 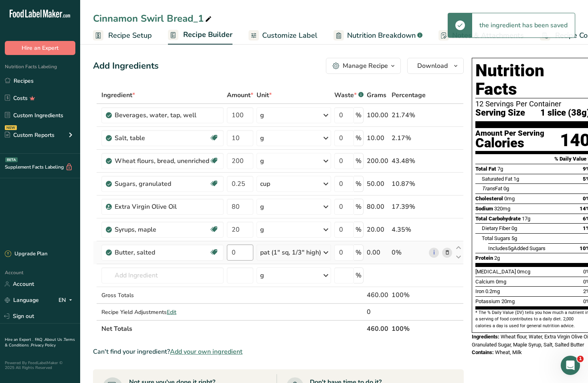 What do you see at coordinates (378, 35) in the screenshot?
I see `a: Nutrition Breakdown` at bounding box center [378, 35].